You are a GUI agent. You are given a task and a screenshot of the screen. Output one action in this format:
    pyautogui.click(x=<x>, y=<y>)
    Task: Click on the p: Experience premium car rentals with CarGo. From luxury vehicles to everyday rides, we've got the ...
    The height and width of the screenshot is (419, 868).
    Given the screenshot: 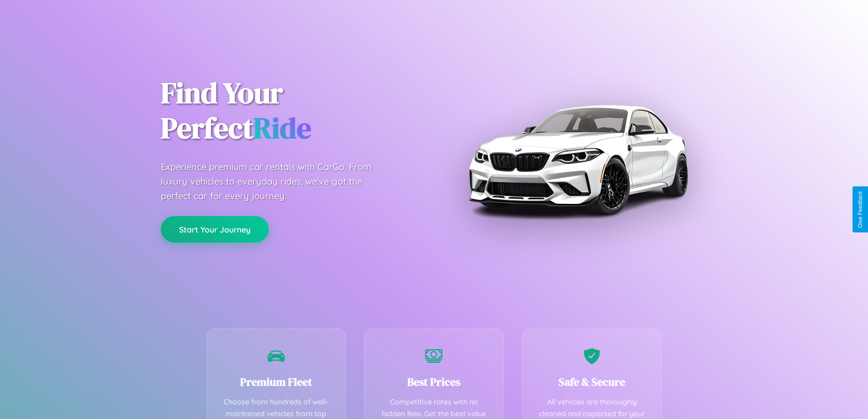 What is the action you would take?
    pyautogui.click(x=275, y=182)
    